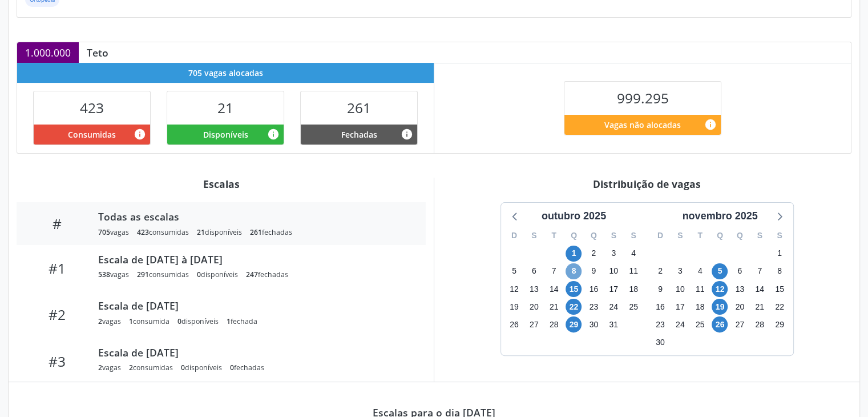 The height and width of the screenshot is (417, 868). I want to click on span: quarta-feira, 12 de novembro de 2025, so click(719, 289).